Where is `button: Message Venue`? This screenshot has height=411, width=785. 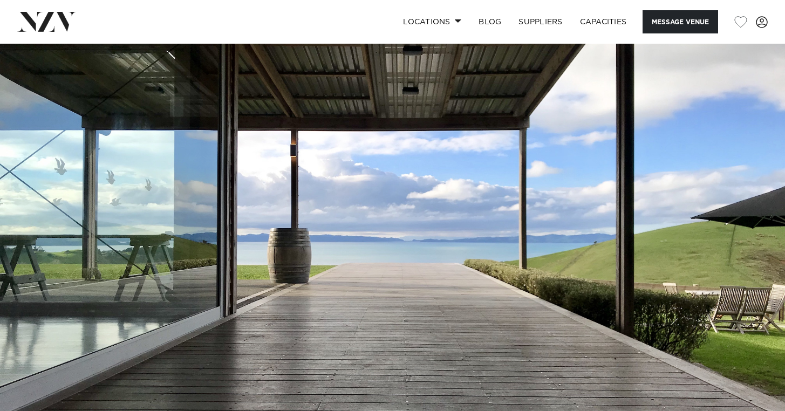
button: Message Venue is located at coordinates (680, 22).